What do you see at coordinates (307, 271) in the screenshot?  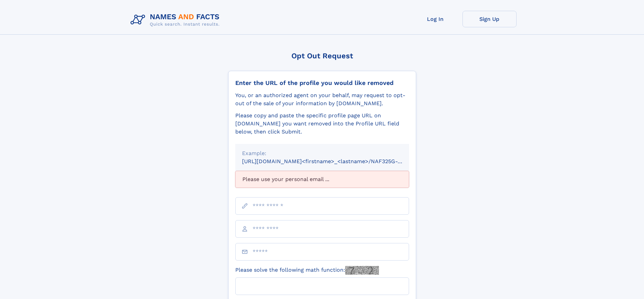 I see `label: Please solve the following math function:` at bounding box center [307, 271].